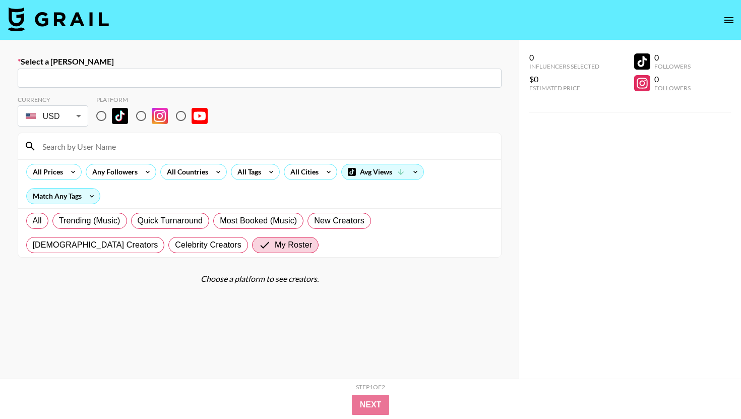 This screenshot has width=741, height=419. What do you see at coordinates (260, 279) in the screenshot?
I see `div: Choose a platform to see creators.` at bounding box center [260, 279].